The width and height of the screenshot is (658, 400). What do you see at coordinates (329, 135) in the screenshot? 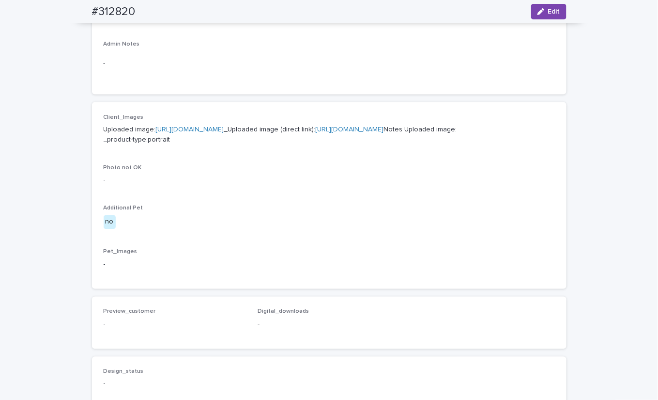
I see `p: Uploaded image: _Uploaded image (direct link): Notes Uploaded image: _product-type:portrait` at bounding box center [329, 135].